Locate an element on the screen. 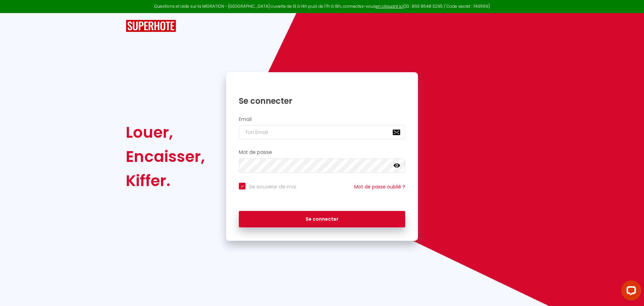 This screenshot has height=306, width=644. div: Encaisser, is located at coordinates (166, 157).